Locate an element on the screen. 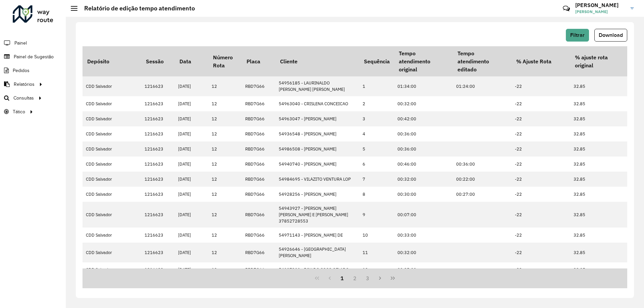 The image size is (644, 308). td: 00:46:00 is located at coordinates (423, 164).